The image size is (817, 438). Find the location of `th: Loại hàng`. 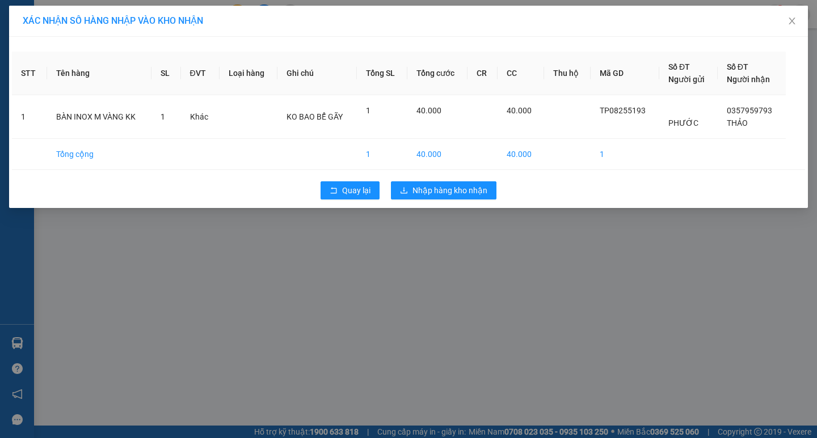

th: Loại hàng is located at coordinates (248, 73).